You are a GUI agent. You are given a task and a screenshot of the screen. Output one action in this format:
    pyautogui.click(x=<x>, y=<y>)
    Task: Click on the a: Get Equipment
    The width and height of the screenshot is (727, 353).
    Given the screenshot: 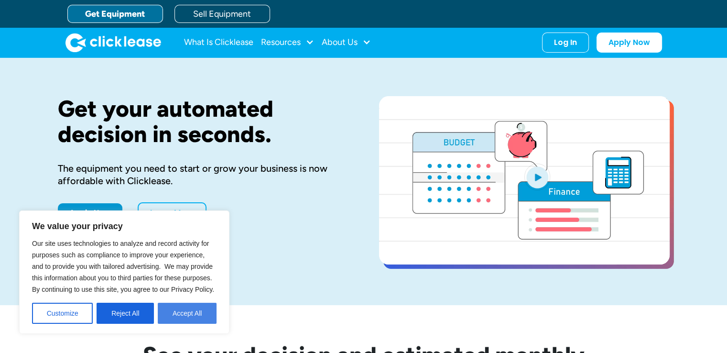 What is the action you would take?
    pyautogui.click(x=115, y=14)
    